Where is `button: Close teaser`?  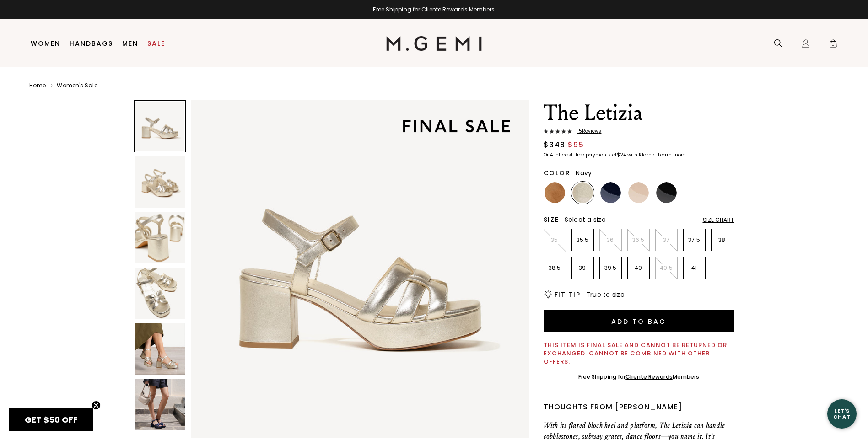
button: Close teaser is located at coordinates (96, 405).